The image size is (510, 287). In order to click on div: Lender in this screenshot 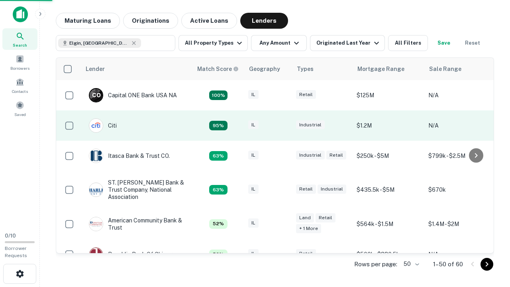, I will do `click(95, 69)`.